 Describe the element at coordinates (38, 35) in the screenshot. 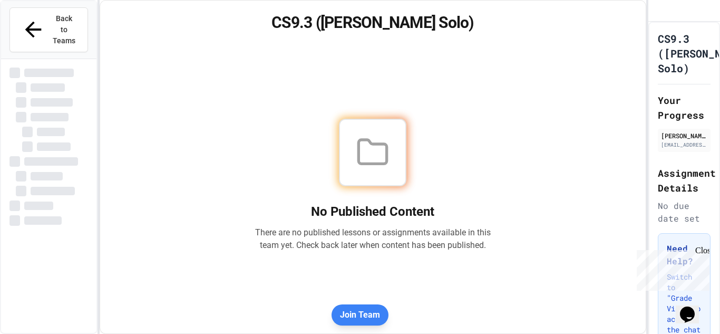

I see `div: Chat with us now!Close` at that location.